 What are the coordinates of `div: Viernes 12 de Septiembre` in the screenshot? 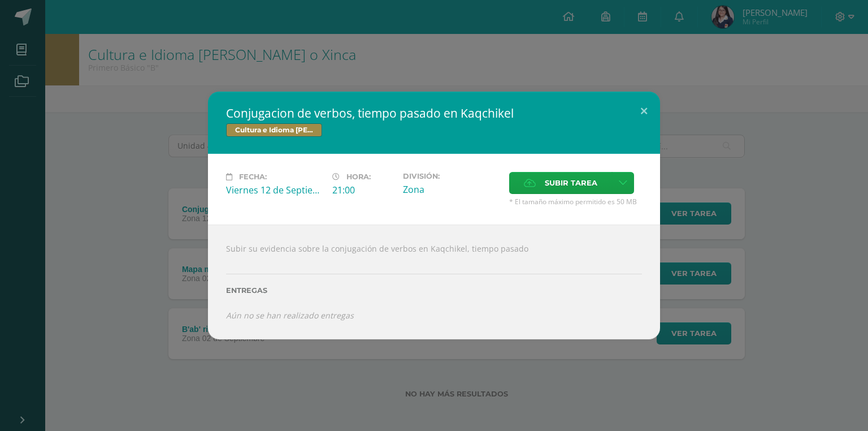 It's located at (275, 190).